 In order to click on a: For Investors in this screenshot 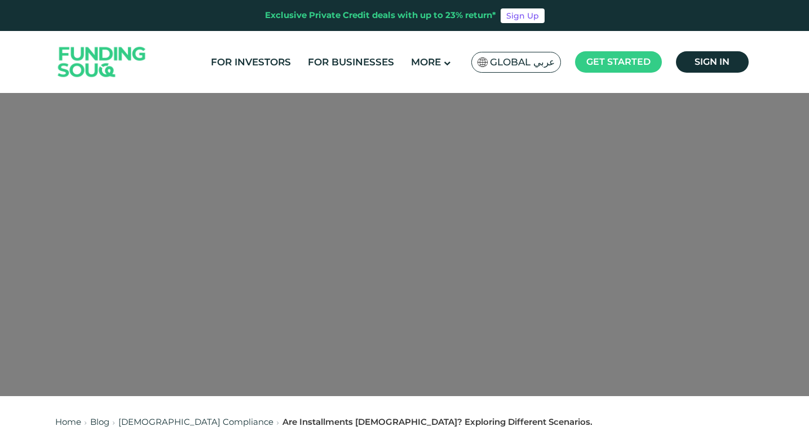, I will do `click(251, 62)`.